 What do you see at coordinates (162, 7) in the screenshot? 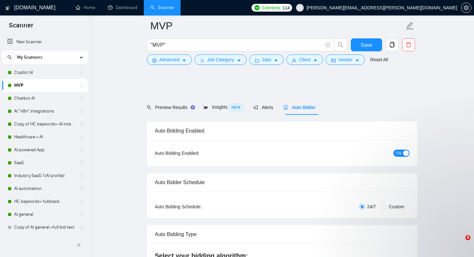
I see `a: searchScanner` at bounding box center [162, 7].